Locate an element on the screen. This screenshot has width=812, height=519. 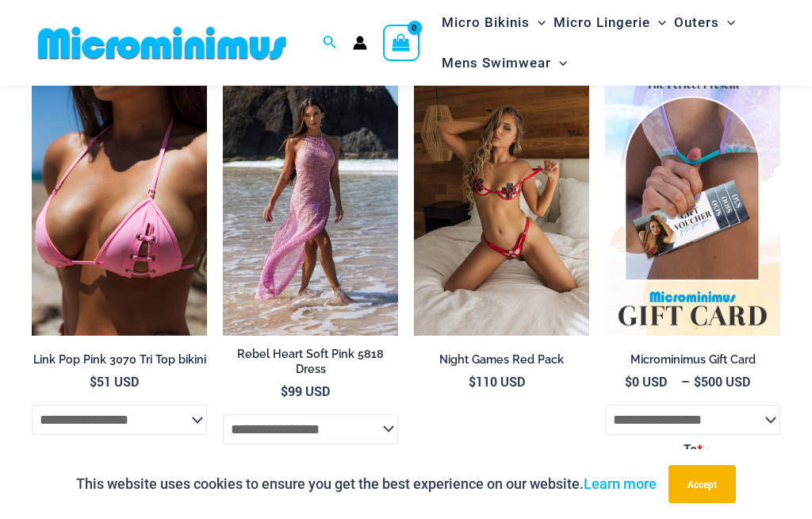
a: Search icon link is located at coordinates (330, 43).